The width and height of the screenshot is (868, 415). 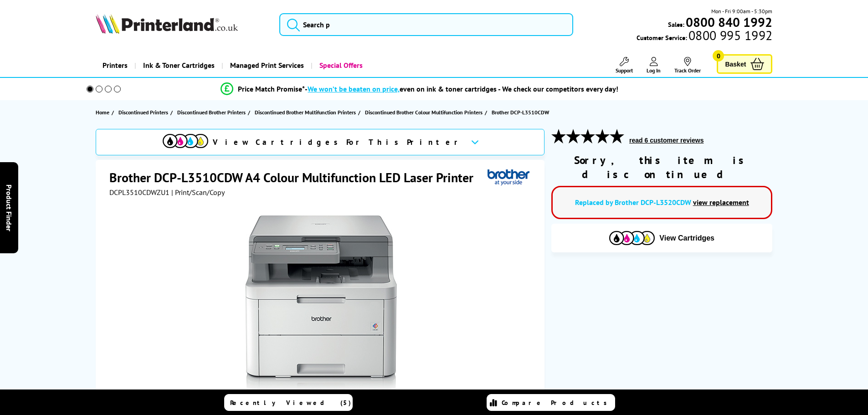 I want to click on span: Basket, so click(x=735, y=64).